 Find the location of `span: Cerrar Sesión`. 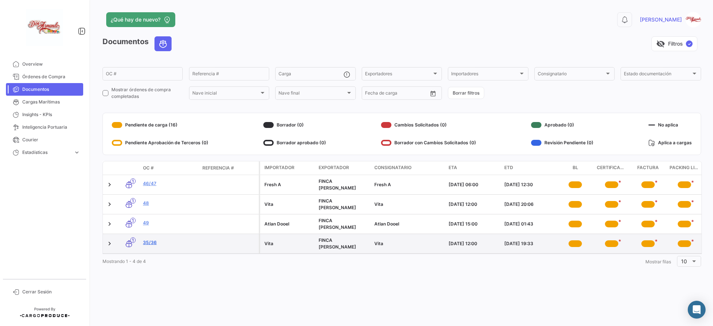

span: Cerrar Sesión is located at coordinates (51, 292).